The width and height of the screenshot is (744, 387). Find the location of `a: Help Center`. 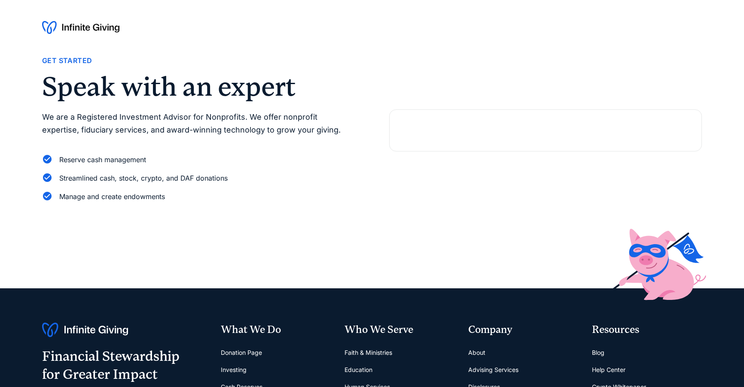

a: Help Center is located at coordinates (609, 370).